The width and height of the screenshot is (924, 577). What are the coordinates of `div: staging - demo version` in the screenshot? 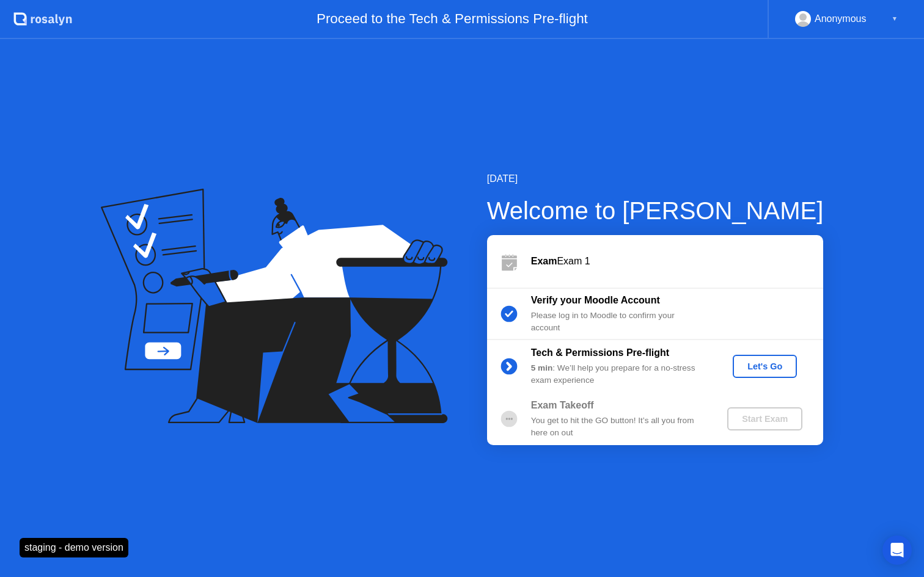 It's located at (74, 548).